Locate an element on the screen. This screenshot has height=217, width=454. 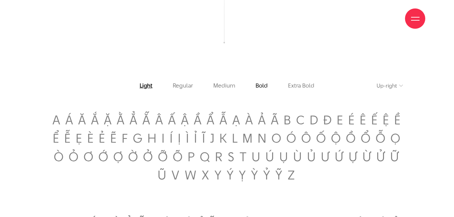
a: Extra Bold is located at coordinates (301, 86).